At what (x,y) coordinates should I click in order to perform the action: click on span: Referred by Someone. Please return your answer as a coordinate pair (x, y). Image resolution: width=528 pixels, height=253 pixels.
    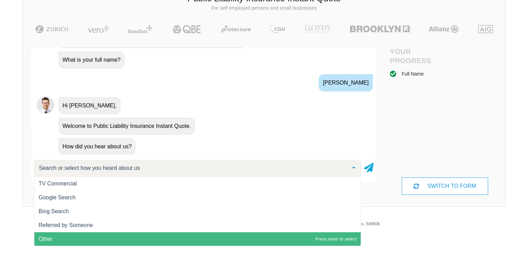
    Looking at the image, I should click on (66, 225).